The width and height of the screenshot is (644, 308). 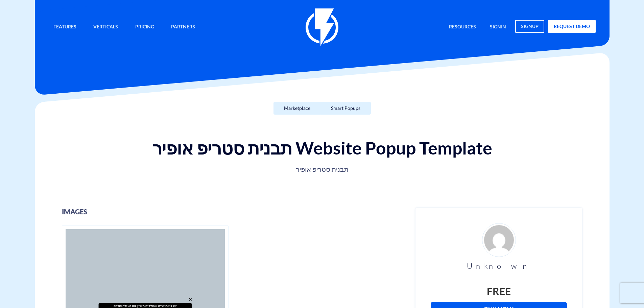 I want to click on h1: תבנית סטריפ אופיר Website Popup Template, so click(x=322, y=148).